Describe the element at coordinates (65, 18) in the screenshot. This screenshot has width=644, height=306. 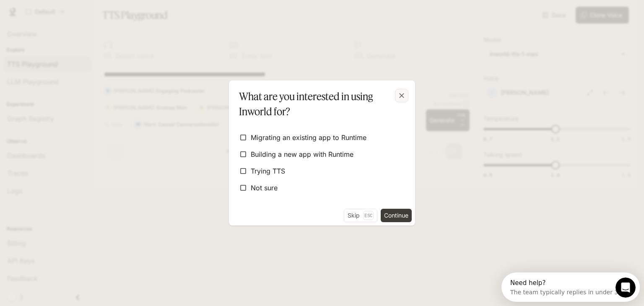
I see `div: The team typically replies in under 3h` at that location.